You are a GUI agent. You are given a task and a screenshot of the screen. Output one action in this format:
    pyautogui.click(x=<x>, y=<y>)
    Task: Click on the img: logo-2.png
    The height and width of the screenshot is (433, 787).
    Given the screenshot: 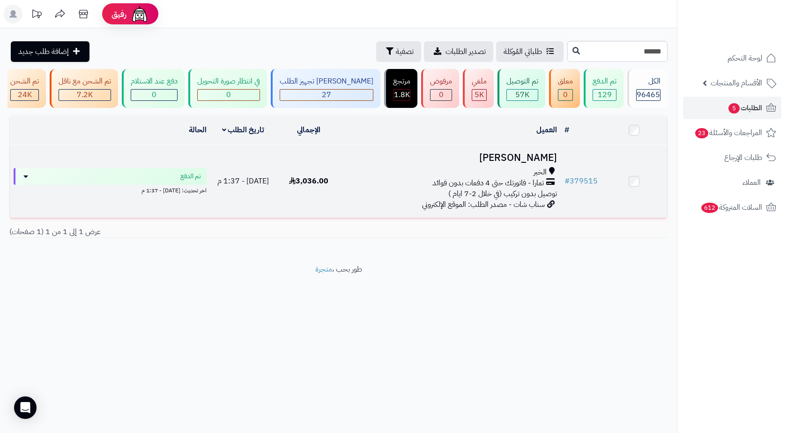 What is the action you would take?
    pyautogui.click(x=751, y=36)
    